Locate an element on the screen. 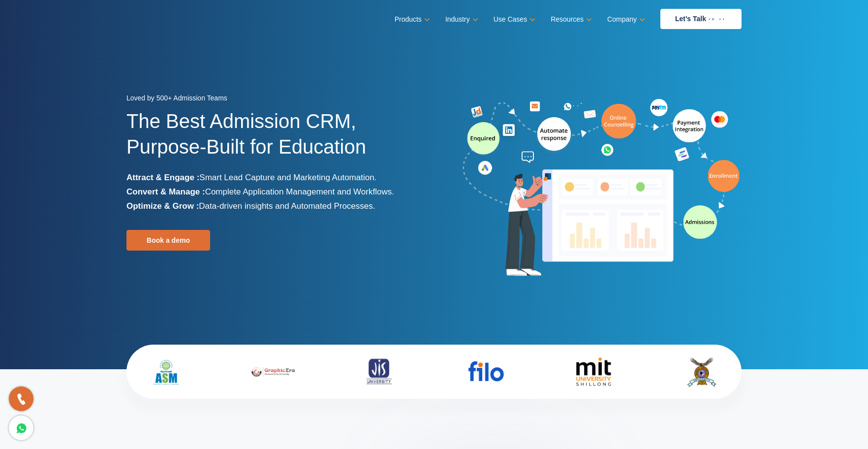  span: Data-driven insights and Automated Processes. is located at coordinates (287, 205).